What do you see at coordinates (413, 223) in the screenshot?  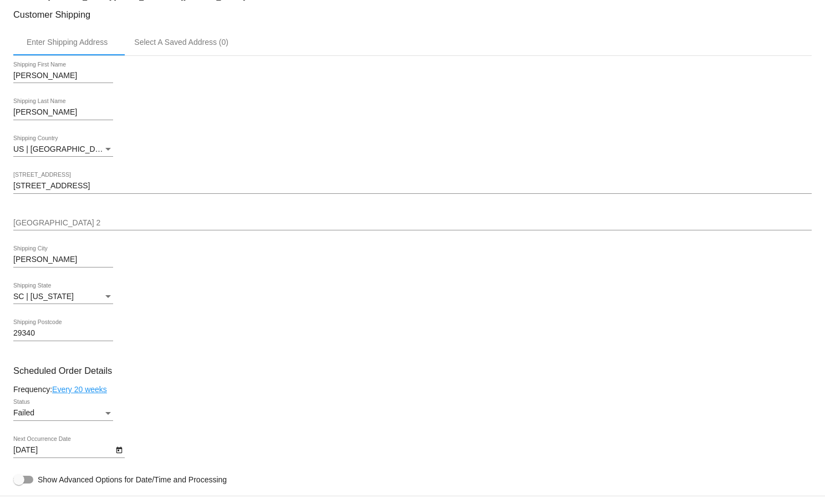 I see `input: Shipping Street 2` at bounding box center [413, 223].